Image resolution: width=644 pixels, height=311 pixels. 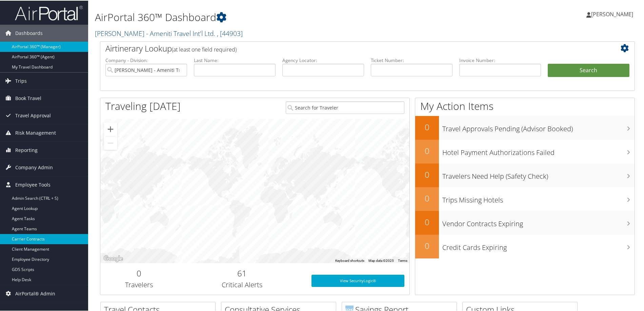 I want to click on h3: Credit Cards Expiring, so click(x=538, y=245).